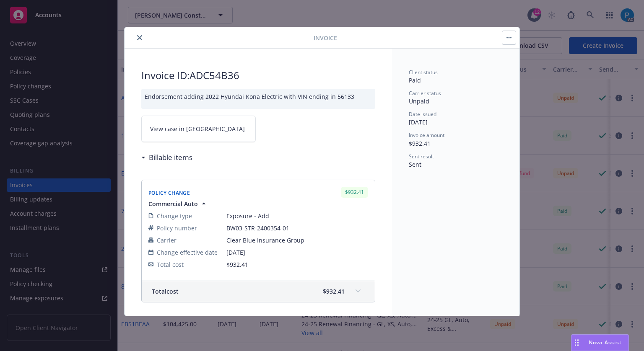  What do you see at coordinates (422, 114) in the screenshot?
I see `span: Date issued` at bounding box center [422, 114].